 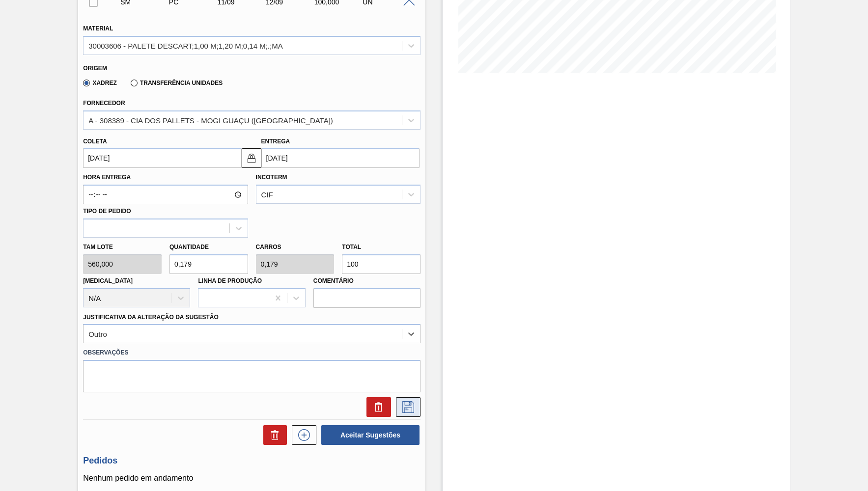 What do you see at coordinates (370, 435) in the screenshot?
I see `button: Aceitar Sugestões` at bounding box center [370, 435].